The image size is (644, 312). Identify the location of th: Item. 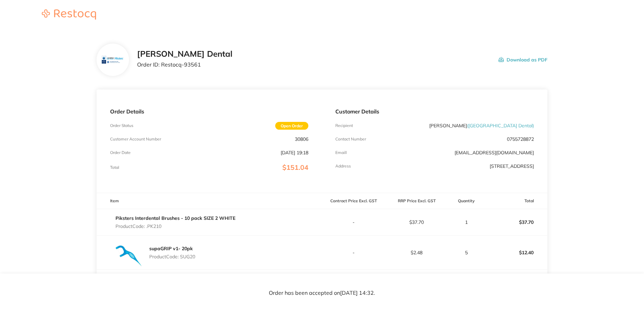
(209, 201).